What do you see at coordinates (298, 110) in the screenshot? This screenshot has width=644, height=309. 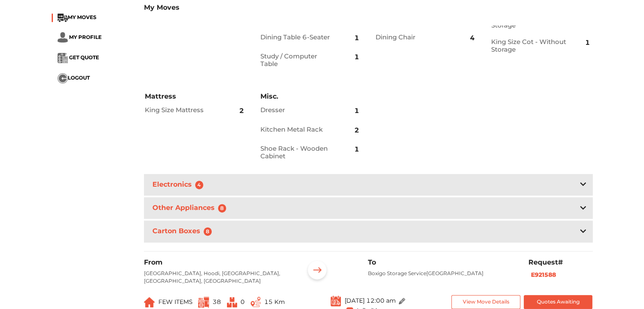 I see `h2: Dresser` at bounding box center [298, 110].